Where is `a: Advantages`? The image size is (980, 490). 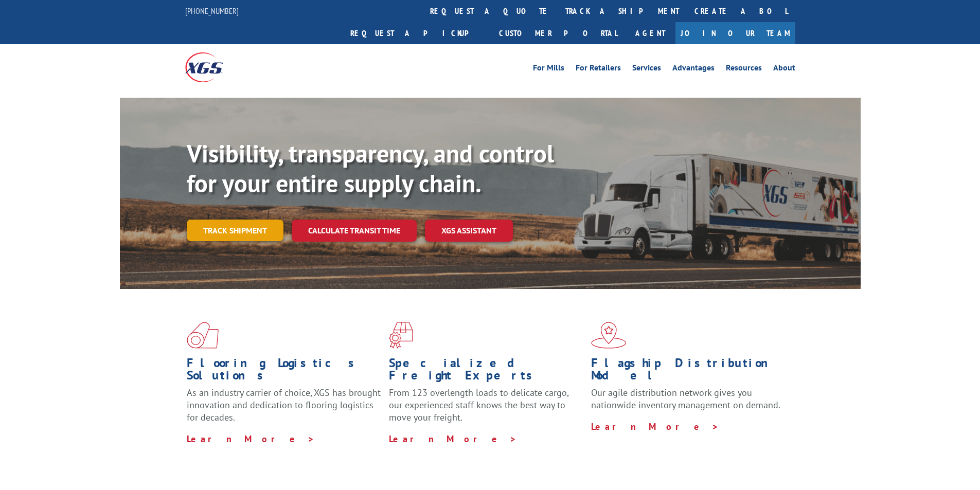
a: Advantages is located at coordinates (693, 69).